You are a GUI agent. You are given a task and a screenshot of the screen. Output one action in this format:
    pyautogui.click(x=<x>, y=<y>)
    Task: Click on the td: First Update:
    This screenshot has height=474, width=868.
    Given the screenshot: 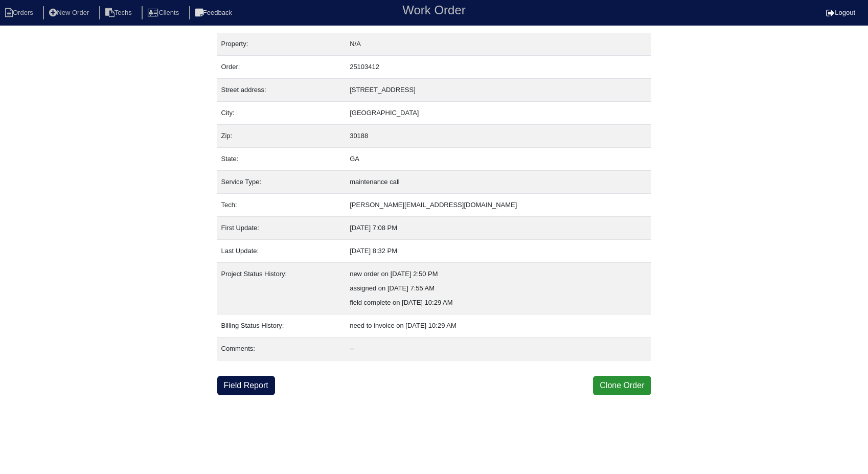 What is the action you would take?
    pyautogui.click(x=282, y=228)
    